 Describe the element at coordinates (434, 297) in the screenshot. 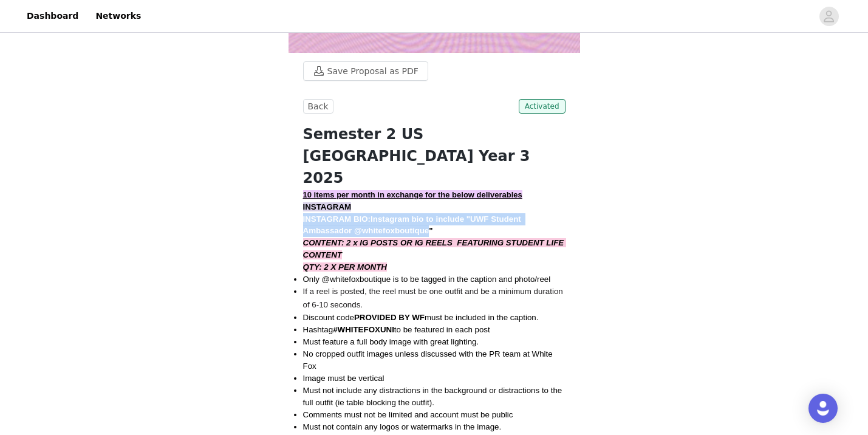

I see `span: If a reel is posted, the reel must be one outfit and be a minimum duration of 6-10 seconds.` at that location.